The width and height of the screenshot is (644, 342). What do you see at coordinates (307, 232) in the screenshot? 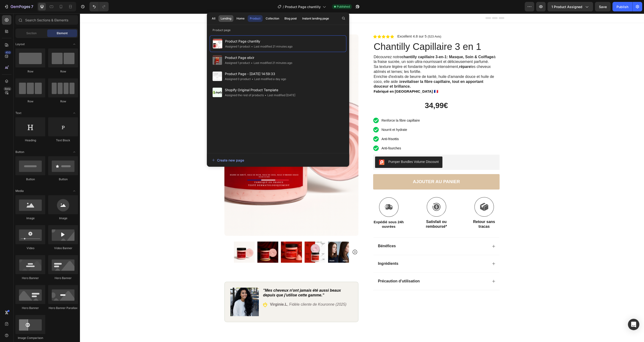
I see `p: Bénéfices` at bounding box center [307, 232].